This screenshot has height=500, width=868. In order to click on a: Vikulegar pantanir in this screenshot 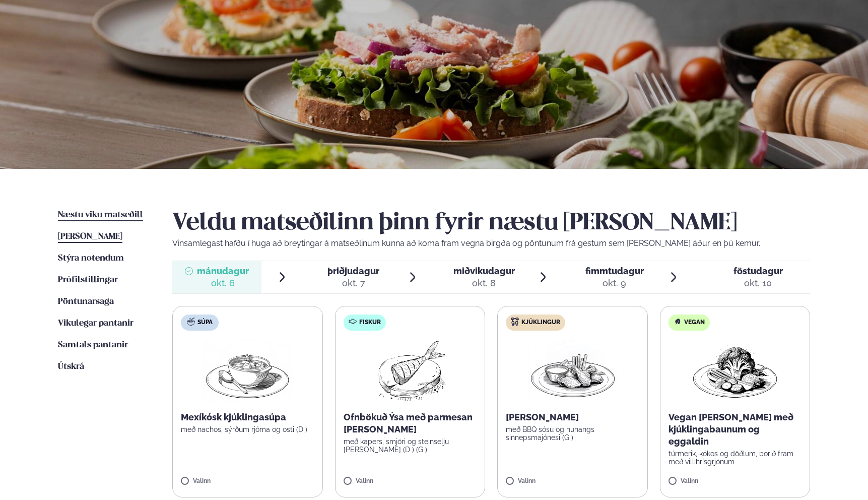, I will do `click(96, 324)`.